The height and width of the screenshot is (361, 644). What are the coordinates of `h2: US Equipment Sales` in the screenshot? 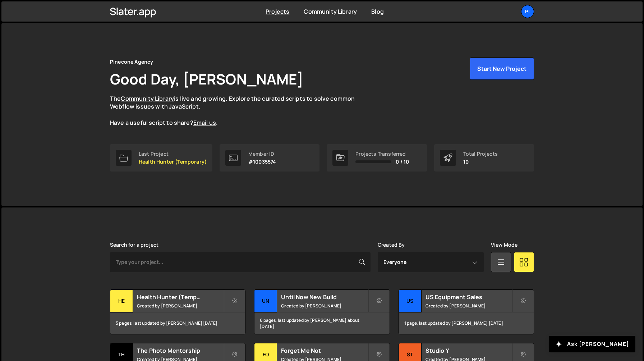 It's located at (469, 297).